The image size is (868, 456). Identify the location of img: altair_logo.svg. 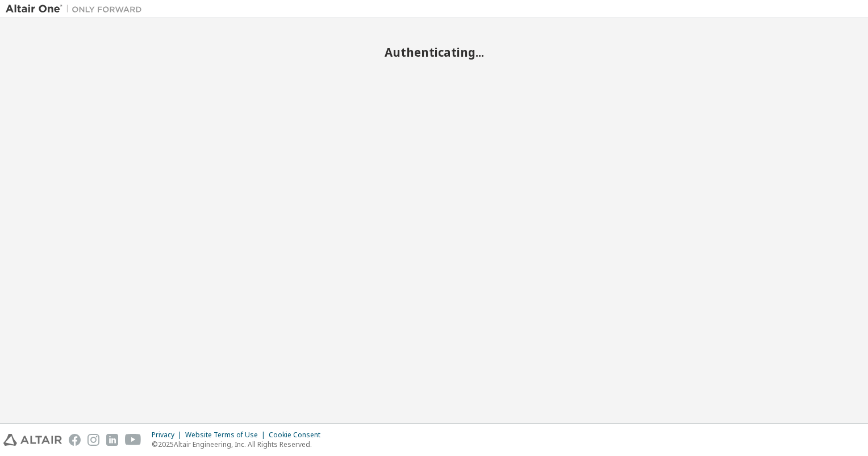
(32, 440).